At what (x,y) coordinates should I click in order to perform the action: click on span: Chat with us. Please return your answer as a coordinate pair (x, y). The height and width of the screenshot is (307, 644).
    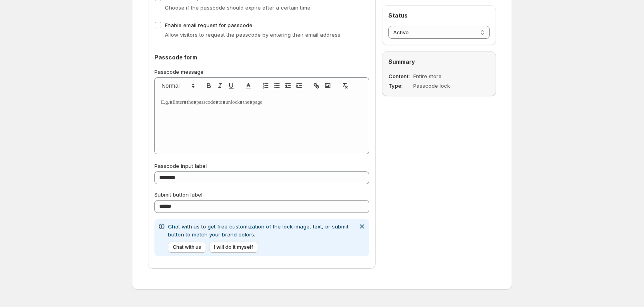
    Looking at the image, I should click on (187, 248).